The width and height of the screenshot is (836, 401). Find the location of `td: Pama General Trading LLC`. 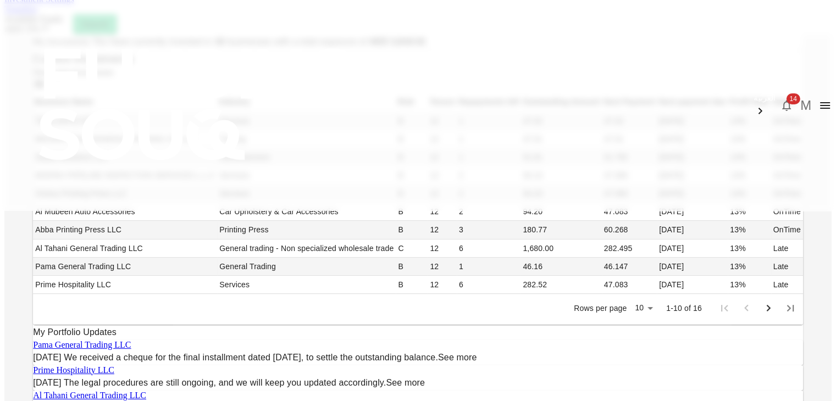

td: Pama General Trading LLC is located at coordinates (125, 267).